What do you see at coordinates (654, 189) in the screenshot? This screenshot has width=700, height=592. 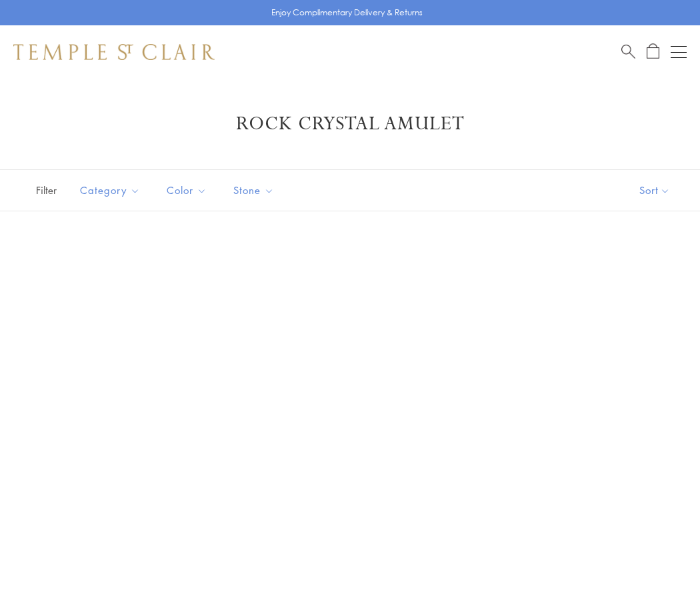 I see `button: Show sort by` at bounding box center [654, 189].